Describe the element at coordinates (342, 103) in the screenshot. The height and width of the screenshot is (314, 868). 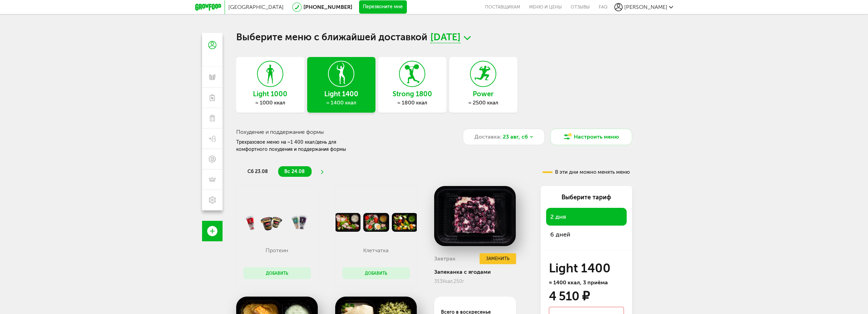
I see `div: ≈ 1400 ккал` at that location.